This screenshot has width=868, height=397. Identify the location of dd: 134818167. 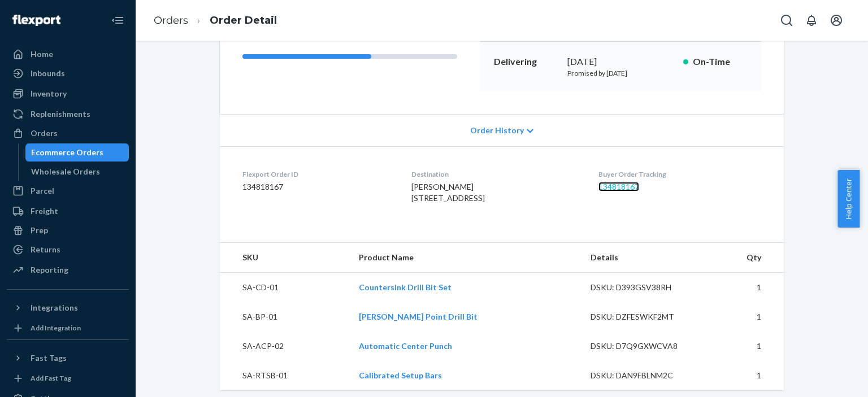
(318, 186).